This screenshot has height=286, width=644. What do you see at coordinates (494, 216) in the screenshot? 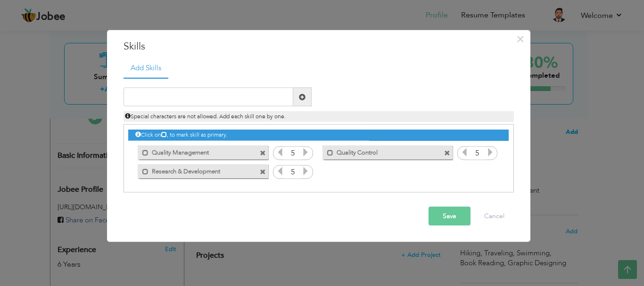
I see `button: Cancel` at bounding box center [494, 216].